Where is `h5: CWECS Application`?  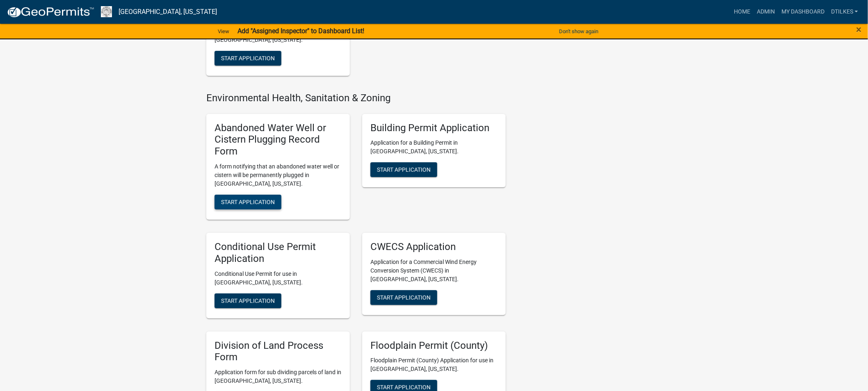
h5: CWECS Application is located at coordinates (434, 247).